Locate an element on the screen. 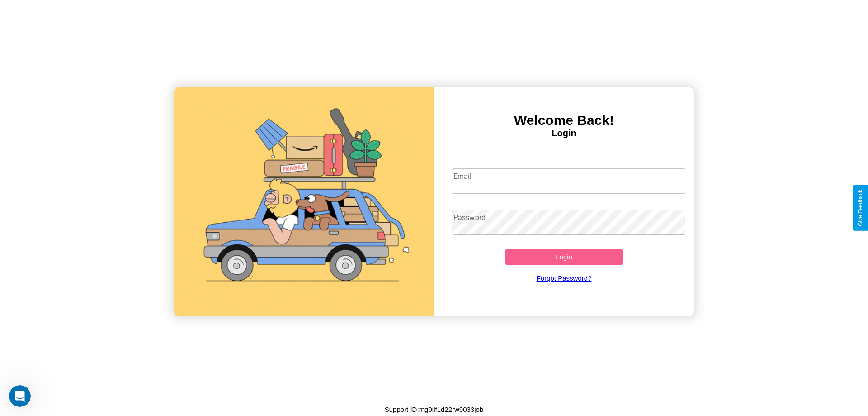 The width and height of the screenshot is (868, 416). img: gif is located at coordinates (304, 202).